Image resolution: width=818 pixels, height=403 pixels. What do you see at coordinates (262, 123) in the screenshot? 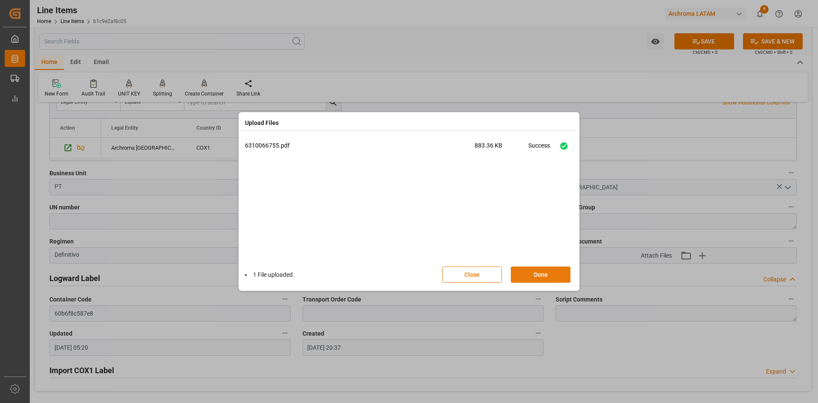
I see `h4: Upload Files` at bounding box center [262, 123].